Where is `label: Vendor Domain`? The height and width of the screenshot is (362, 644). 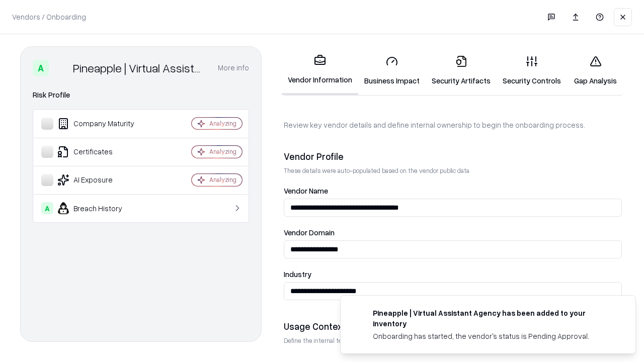 label: Vendor Domain is located at coordinates (453, 233).